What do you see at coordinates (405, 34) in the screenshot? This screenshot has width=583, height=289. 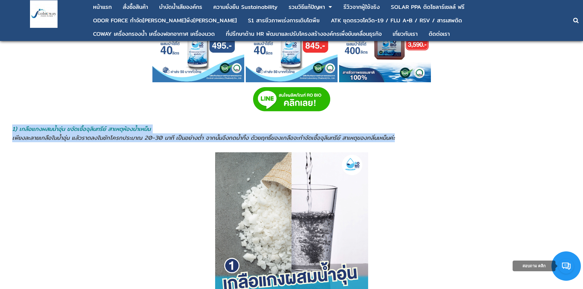 I see `div: เกี่ยวกับเรา` at bounding box center [405, 34].